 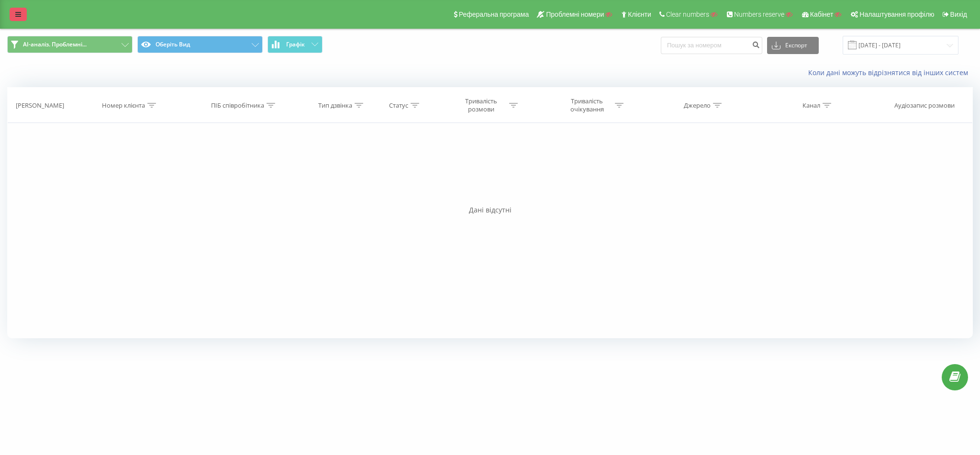 What do you see at coordinates (124, 105) in the screenshot?
I see `div: Номер клієнта` at bounding box center [124, 105].